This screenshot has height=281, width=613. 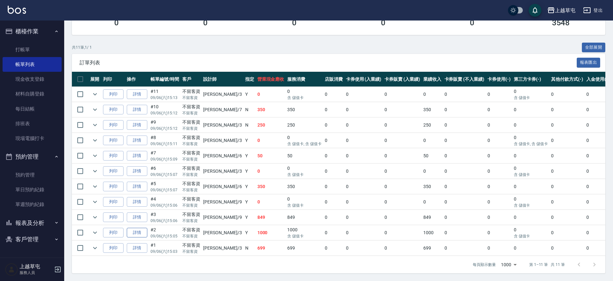 What do you see at coordinates (165, 217) in the screenshot?
I see `td: #3` at bounding box center [165, 217].